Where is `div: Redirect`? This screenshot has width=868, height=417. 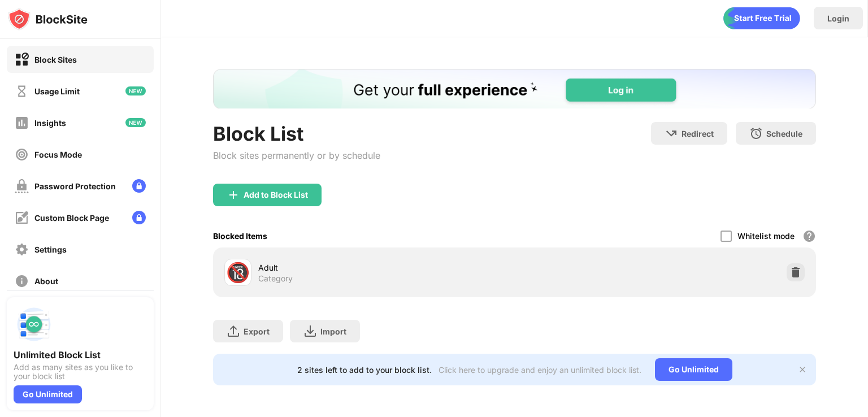
div: Redirect is located at coordinates (697, 133).